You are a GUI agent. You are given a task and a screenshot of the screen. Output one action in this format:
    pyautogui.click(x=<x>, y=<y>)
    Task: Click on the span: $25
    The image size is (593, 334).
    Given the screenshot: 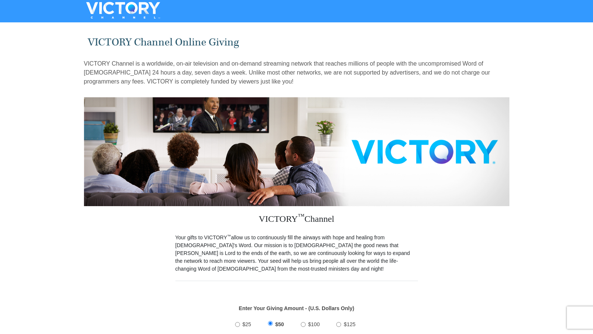 What is the action you would take?
    pyautogui.click(x=247, y=324)
    